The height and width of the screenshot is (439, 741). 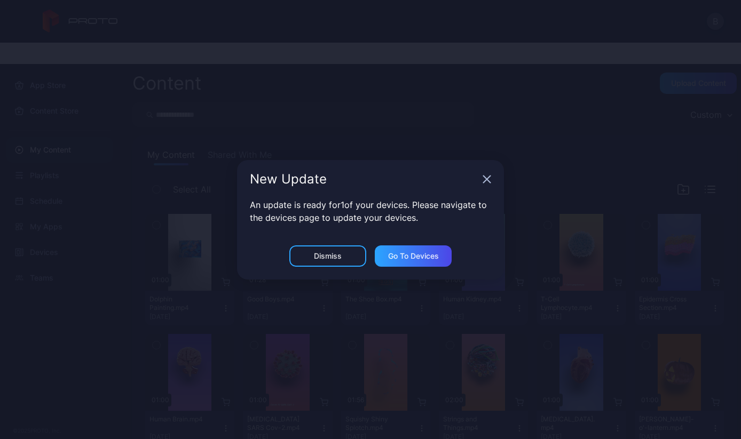 I want to click on div: Go to devices, so click(x=413, y=256).